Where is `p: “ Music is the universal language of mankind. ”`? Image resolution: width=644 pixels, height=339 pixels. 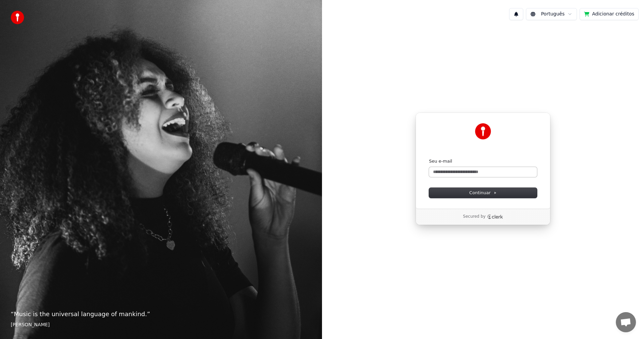 p: “ Music is the universal language of mankind. ” is located at coordinates (161, 314).